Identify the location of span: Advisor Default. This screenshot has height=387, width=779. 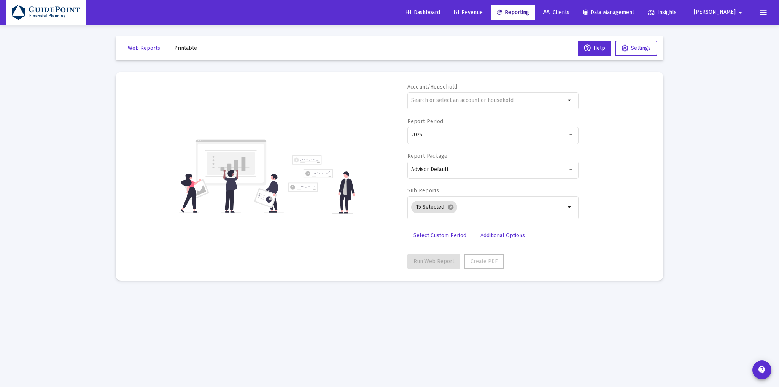
(430, 169).